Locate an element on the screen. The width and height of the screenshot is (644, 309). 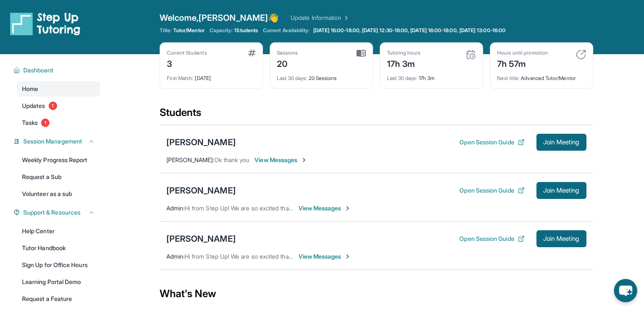
span: Capacity: is located at coordinates (221, 30).